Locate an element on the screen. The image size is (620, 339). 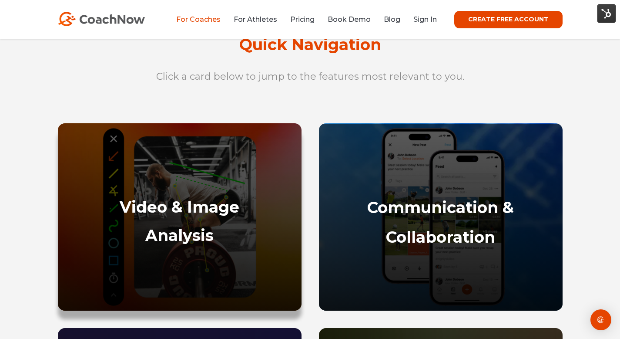
a: Video & Image is located at coordinates (179, 207).